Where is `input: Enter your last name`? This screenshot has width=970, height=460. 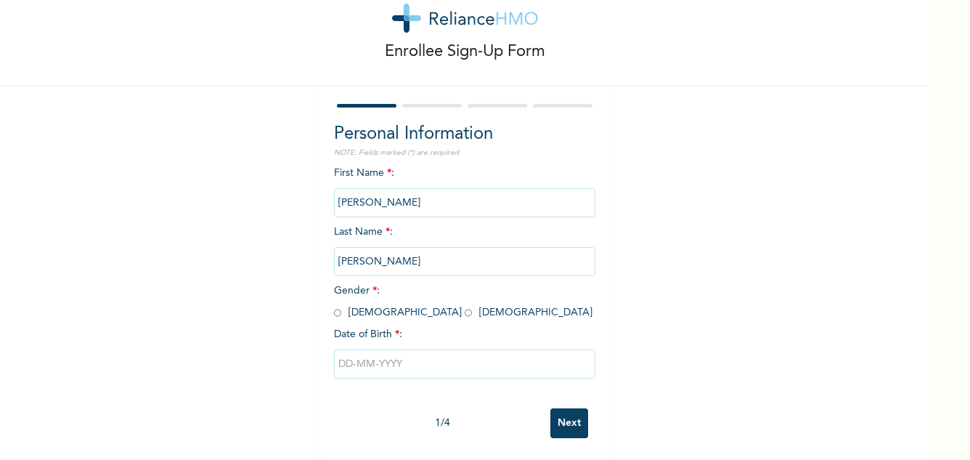 input: Enter your last name is located at coordinates (465, 261).